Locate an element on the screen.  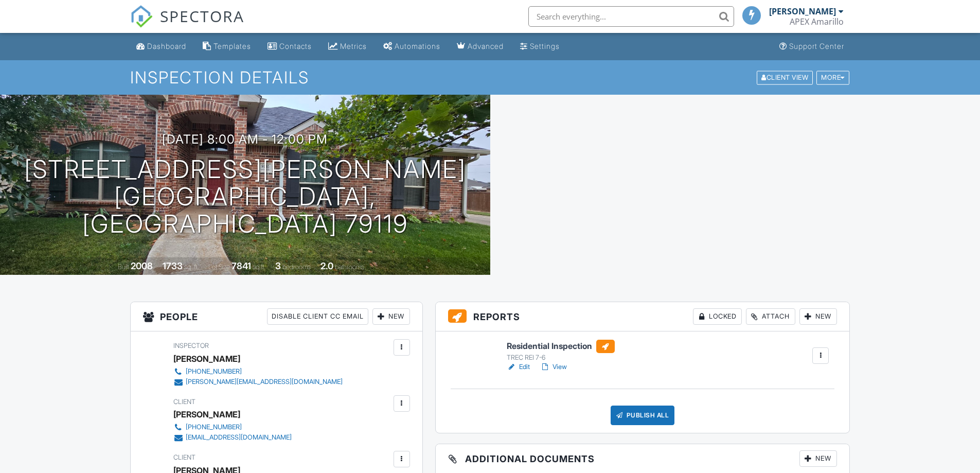
span: bathrooms is located at coordinates (349, 267).